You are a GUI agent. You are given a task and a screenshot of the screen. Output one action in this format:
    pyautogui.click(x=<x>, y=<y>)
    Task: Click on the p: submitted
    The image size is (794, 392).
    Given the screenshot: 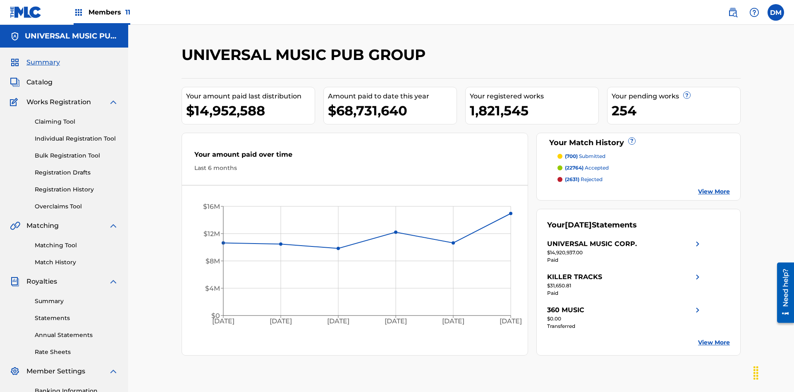 What is the action you would take?
    pyautogui.click(x=585, y=156)
    